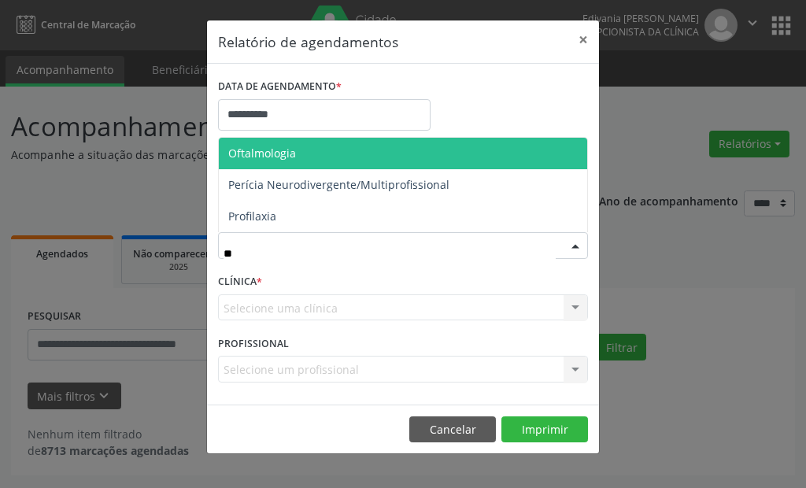  I want to click on span: Perícia Neurodivergente/Multiprofissional, so click(339, 184).